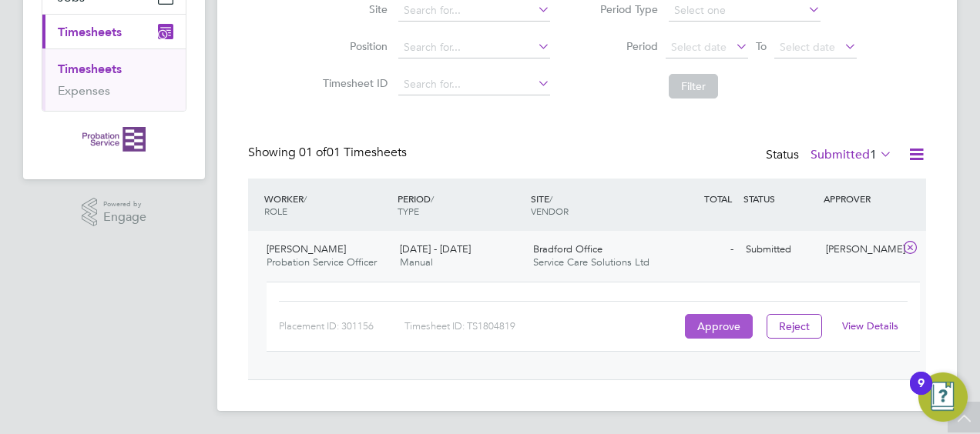  I want to click on div: Status, so click(831, 156).